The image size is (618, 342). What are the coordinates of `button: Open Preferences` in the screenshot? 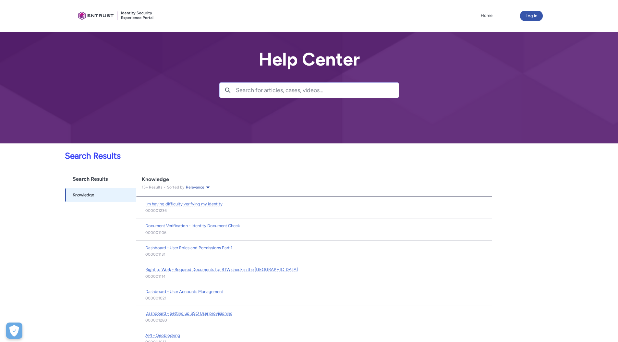 It's located at (14, 331).